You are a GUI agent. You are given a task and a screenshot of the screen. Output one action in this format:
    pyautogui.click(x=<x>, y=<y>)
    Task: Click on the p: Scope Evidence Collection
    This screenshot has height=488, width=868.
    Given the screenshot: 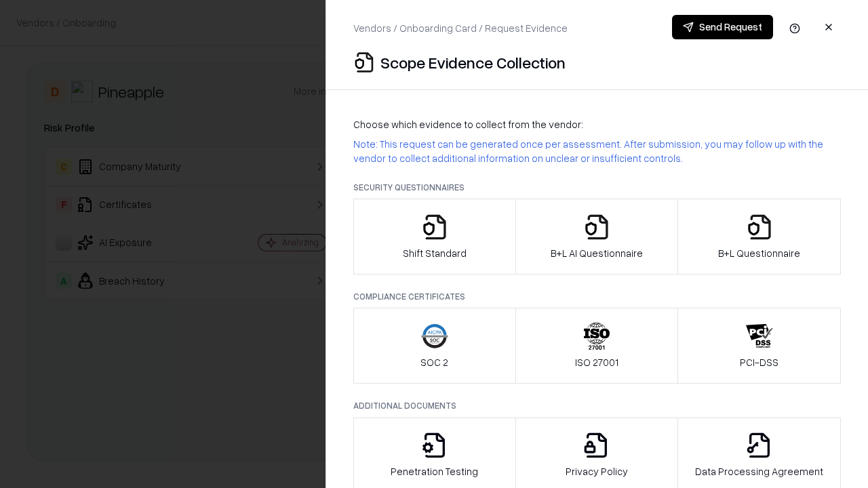 What is the action you would take?
    pyautogui.click(x=472, y=62)
    